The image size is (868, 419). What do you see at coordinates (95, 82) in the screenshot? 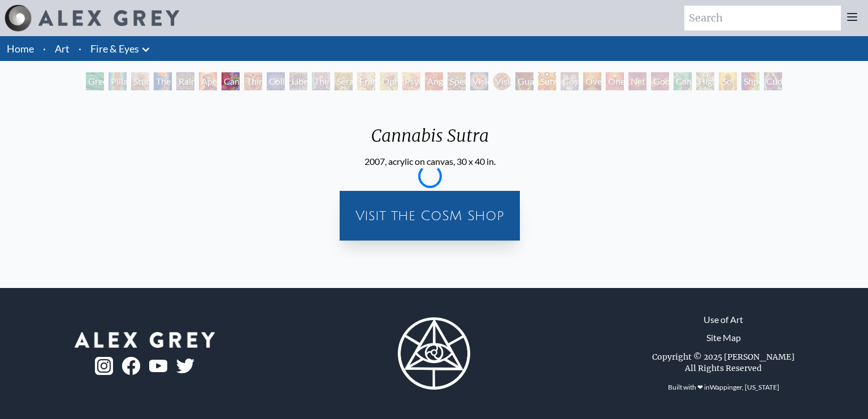
I see `div: Green Hand` at bounding box center [95, 82].